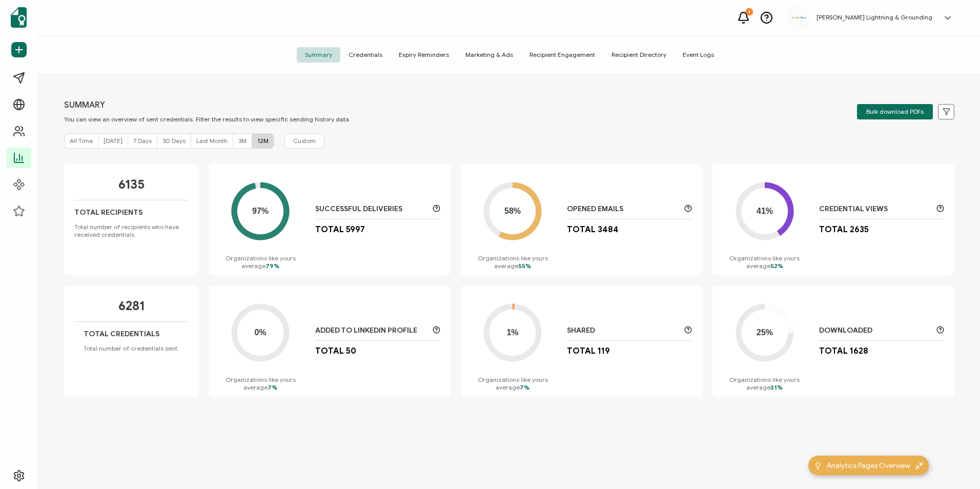 The width and height of the screenshot is (980, 489). Describe the element at coordinates (562, 55) in the screenshot. I see `span: Recipient Engagement` at that location.